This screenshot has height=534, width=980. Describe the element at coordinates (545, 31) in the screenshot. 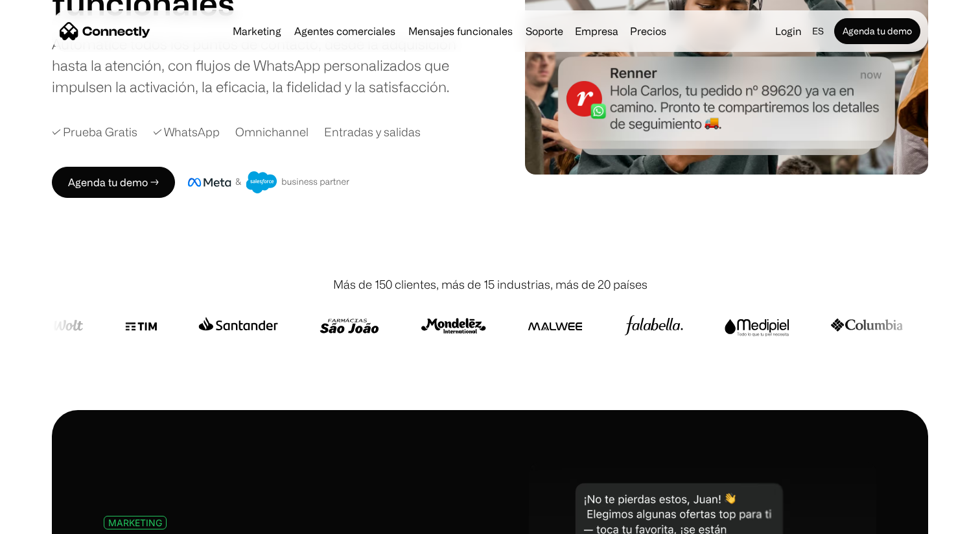

I see `a: Soporte` at that location.